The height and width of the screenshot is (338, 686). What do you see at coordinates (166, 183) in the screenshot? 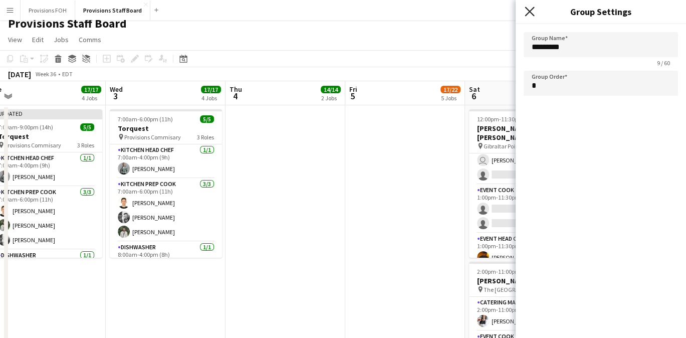
I see `div: 7:00am-6:00pm (11h)5/5Torquest Provisions Commisary3 RolesKitchen Head Chef1/17:00am-4:00pm (9h)[...` at bounding box center [166, 183].